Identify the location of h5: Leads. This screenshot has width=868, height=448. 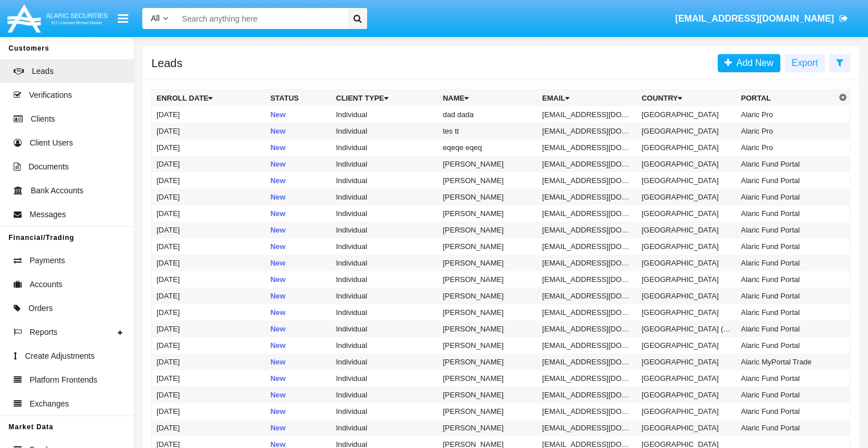
(167, 63).